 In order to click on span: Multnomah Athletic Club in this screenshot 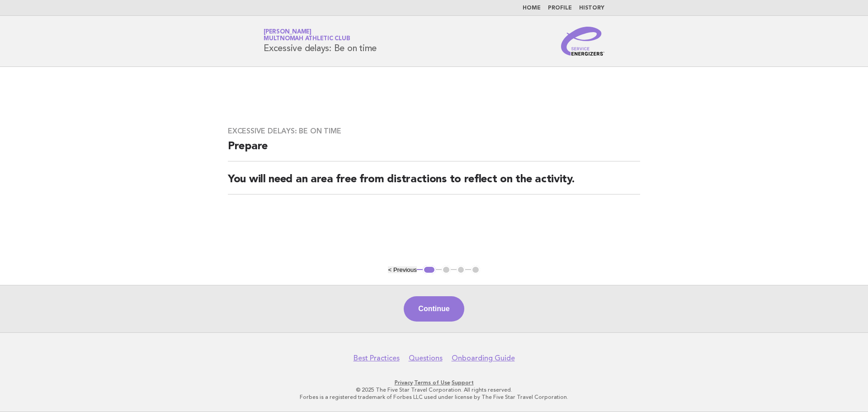, I will do `click(307, 39)`.